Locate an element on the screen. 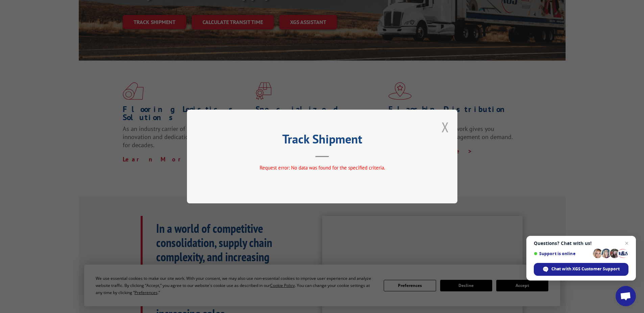  h2: Track Shipment is located at coordinates (322, 141).